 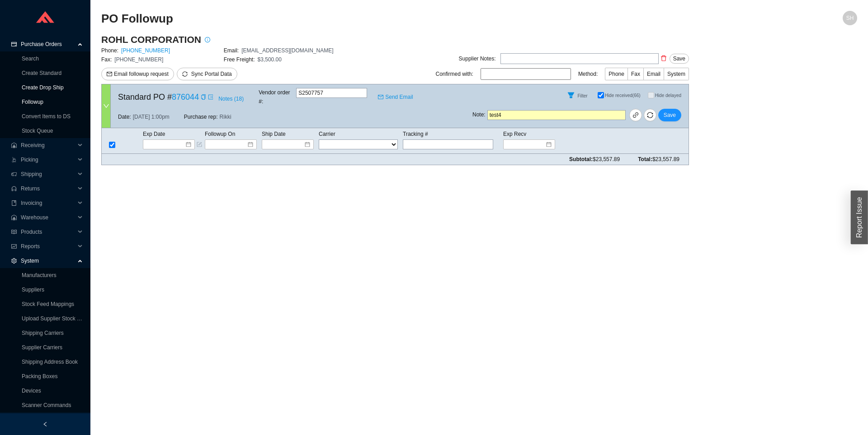 I want to click on span: Exp Date, so click(x=154, y=134).